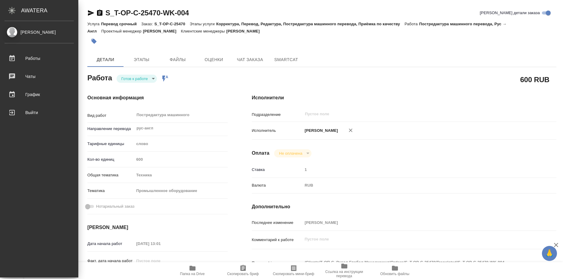 The height and width of the screenshot is (279, 563). I want to click on span: Файлы, so click(178, 60).